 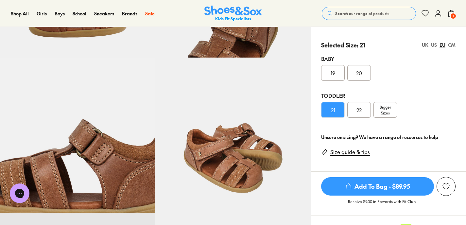 I want to click on a: Size guide & tips, so click(x=350, y=152).